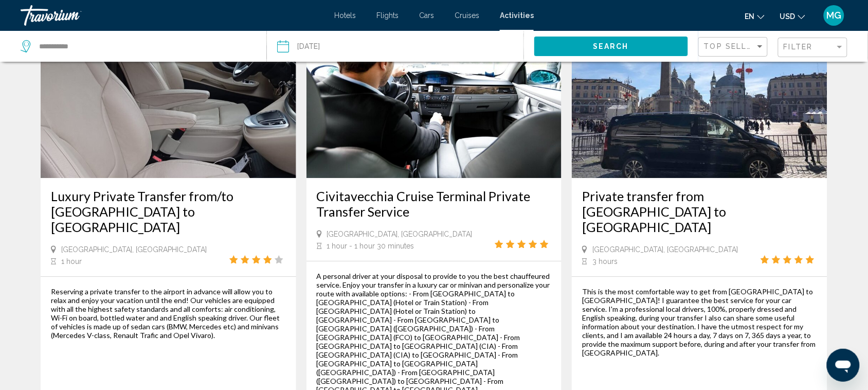 This screenshot has height=390, width=868. What do you see at coordinates (168, 96) in the screenshot?
I see `img: 70.jpg` at bounding box center [168, 96].